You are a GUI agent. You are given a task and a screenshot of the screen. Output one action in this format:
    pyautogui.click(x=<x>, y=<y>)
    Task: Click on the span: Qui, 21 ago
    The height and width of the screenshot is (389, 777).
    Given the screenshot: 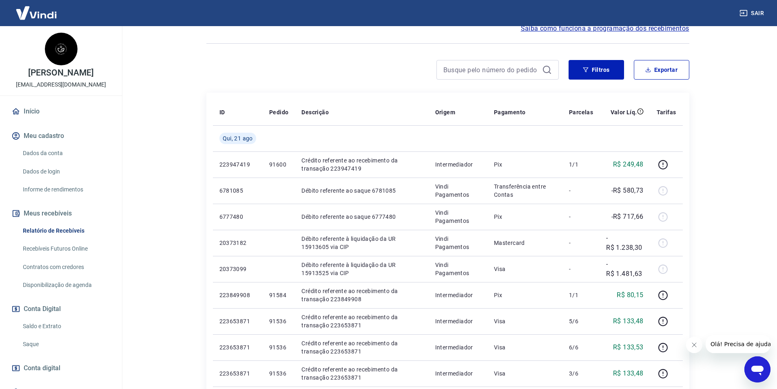 What is the action you would take?
    pyautogui.click(x=238, y=138)
    